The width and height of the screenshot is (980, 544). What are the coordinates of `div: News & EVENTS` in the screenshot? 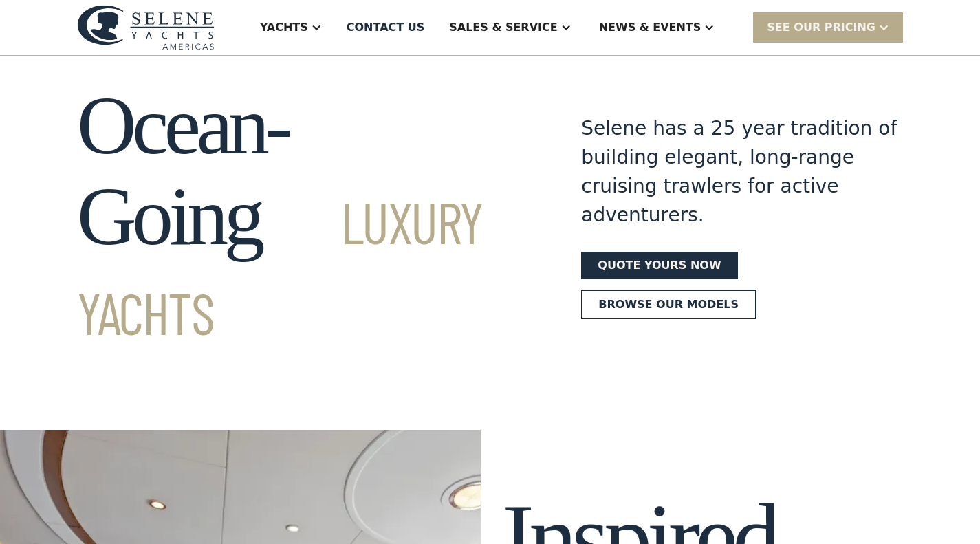 It's located at (650, 27).